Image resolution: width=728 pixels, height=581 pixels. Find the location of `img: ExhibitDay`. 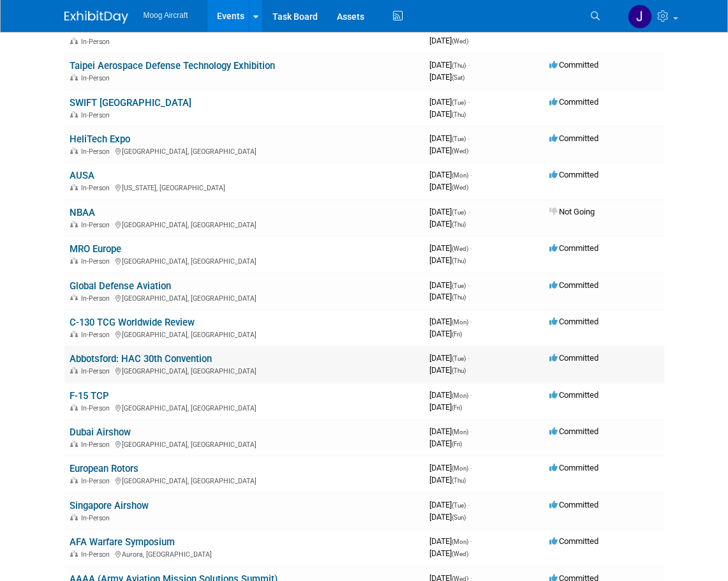

img: ExhibitDay is located at coordinates (96, 17).